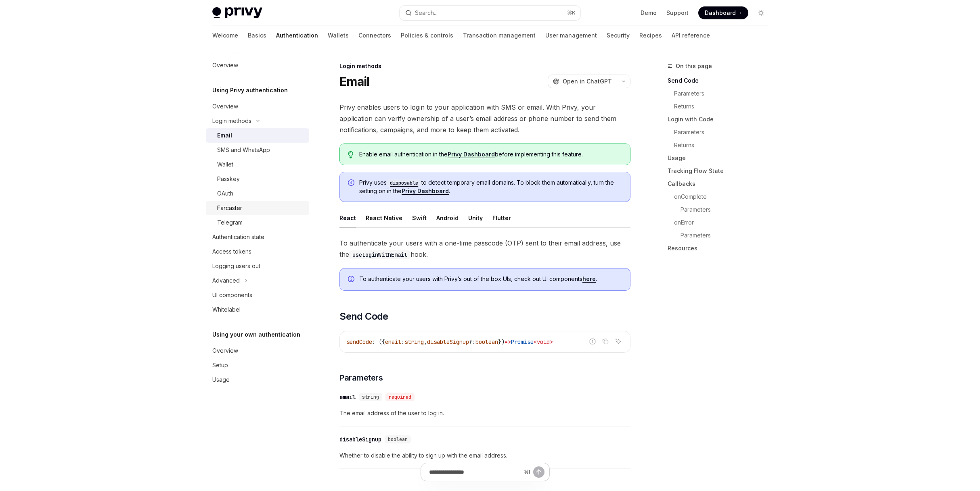 The width and height of the screenshot is (980, 491). Describe the element at coordinates (370, 397) in the screenshot. I see `span: string` at that location.